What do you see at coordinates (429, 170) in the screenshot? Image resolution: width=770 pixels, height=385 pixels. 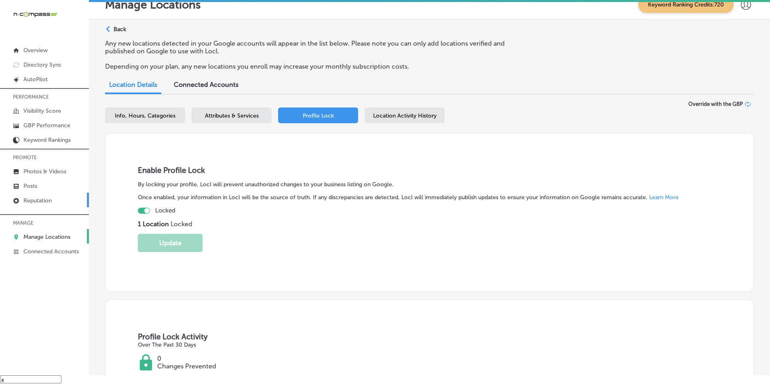 I see `h3: Enable Profile Lock` at bounding box center [429, 170].